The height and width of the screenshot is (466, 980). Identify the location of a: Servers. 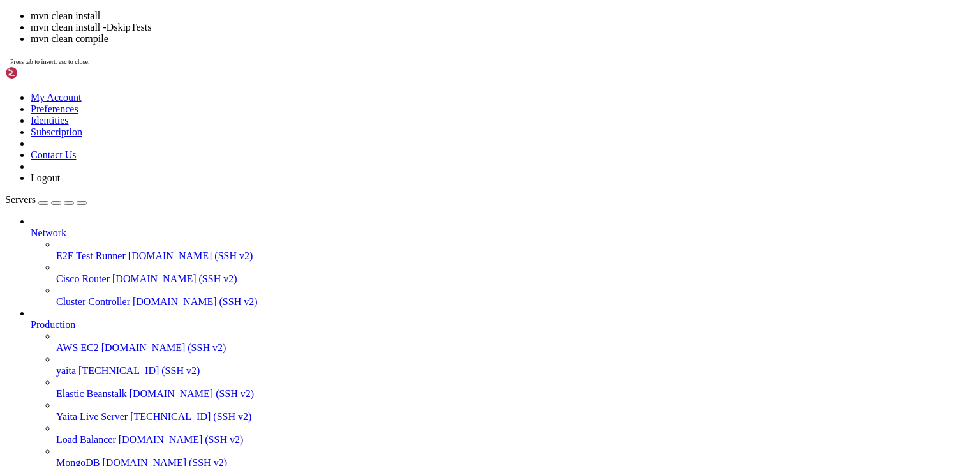
(46, 199).